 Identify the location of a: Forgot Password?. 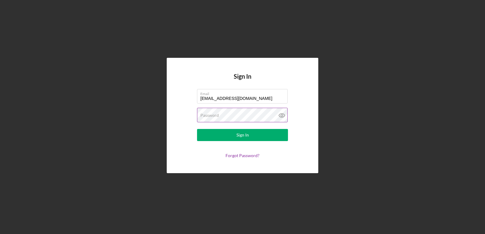
(243, 156).